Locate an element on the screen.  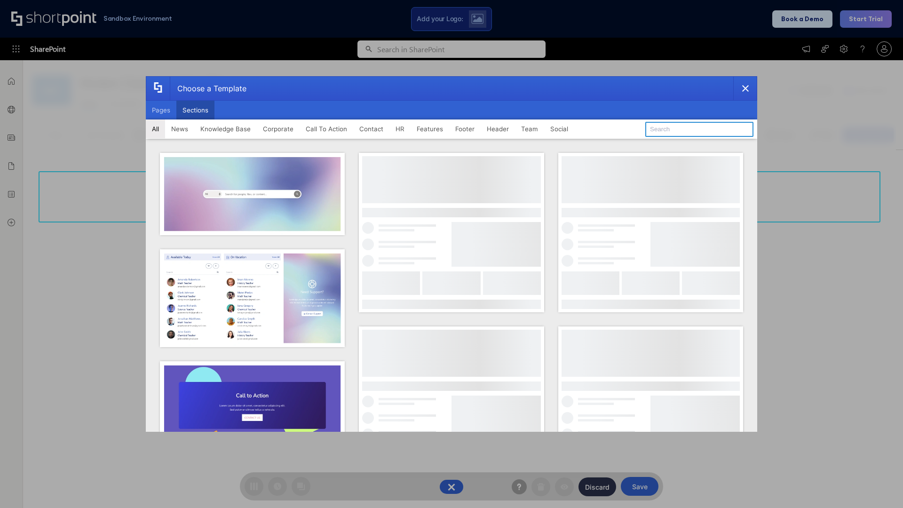
button: Social is located at coordinates (559, 129).